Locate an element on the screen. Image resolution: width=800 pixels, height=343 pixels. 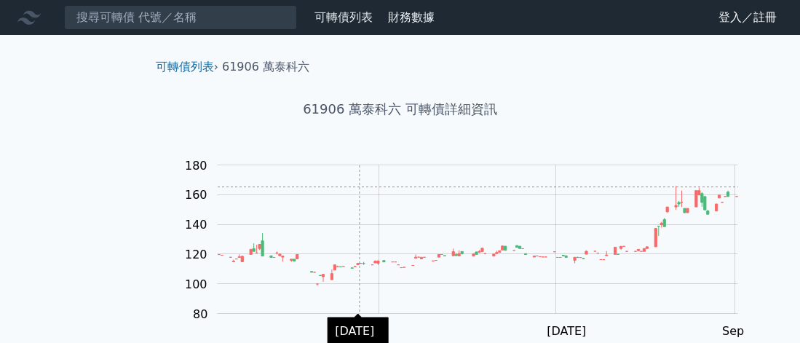
tspan: 180 is located at coordinates (196, 165).